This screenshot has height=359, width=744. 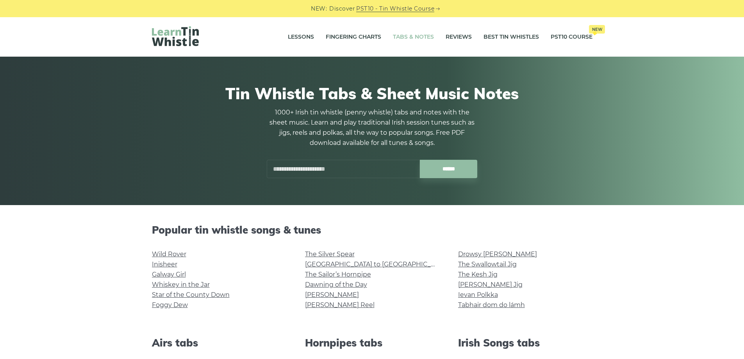 I want to click on h1: Tin Whistle Tabs & Sheet Music Notes, so click(x=372, y=93).